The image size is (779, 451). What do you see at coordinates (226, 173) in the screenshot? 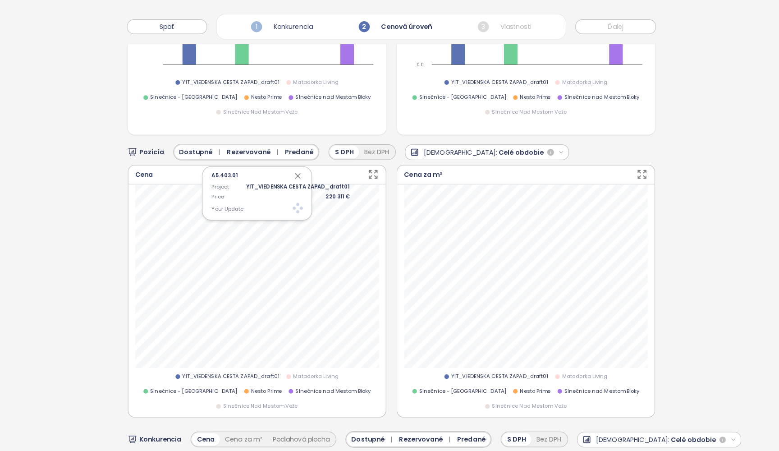
I see `div: A5.403.01` at bounding box center [226, 173].